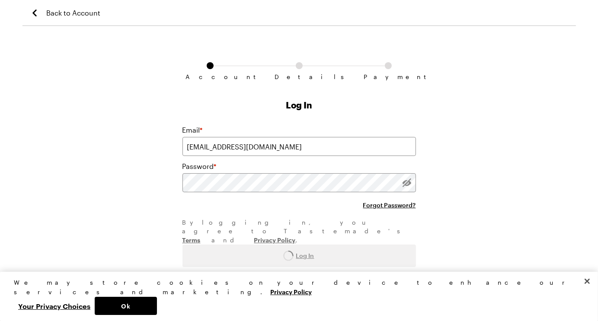 The height and width of the screenshot is (321, 598). Describe the element at coordinates (389, 205) in the screenshot. I see `span: Forgot Password?` at that location.